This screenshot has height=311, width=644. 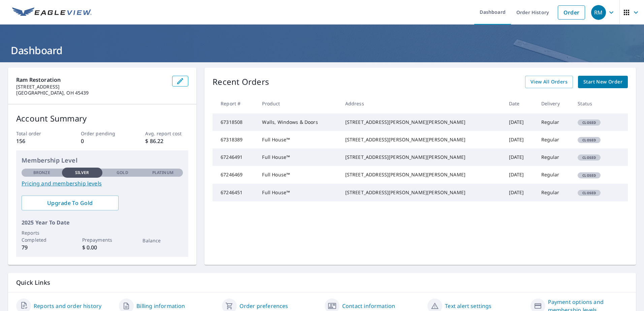 What do you see at coordinates (368, 306) in the screenshot?
I see `a: Contact information` at bounding box center [368, 306].